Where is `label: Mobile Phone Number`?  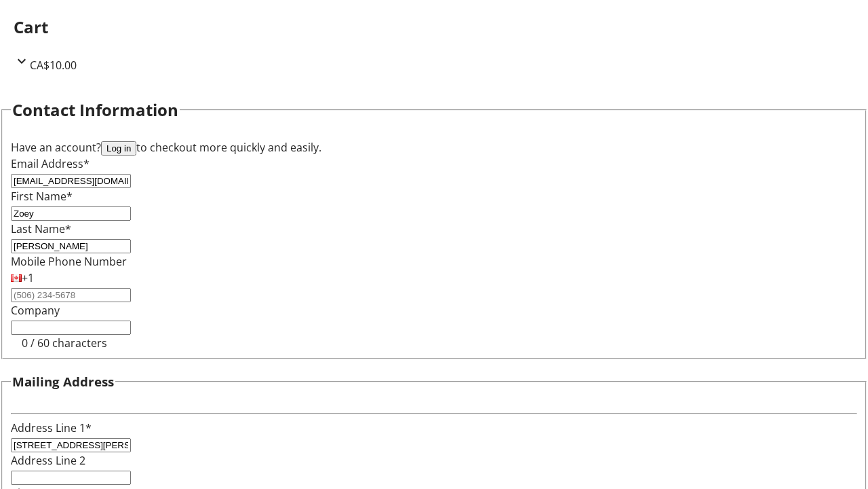 label: Mobile Phone Number is located at coordinates (68, 261).